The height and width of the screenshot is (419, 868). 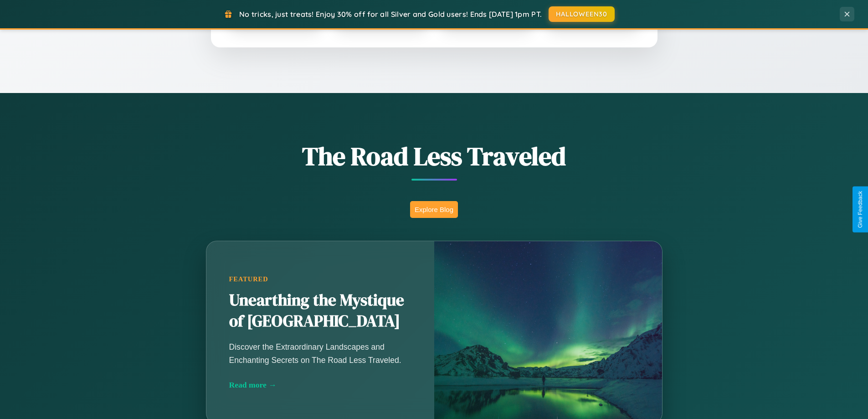 What do you see at coordinates (320, 353) in the screenshot?
I see `p: Discover the Extraordinary Landscapes and Enchanting Secrets on The Road Less Traveled.` at bounding box center [320, 353].